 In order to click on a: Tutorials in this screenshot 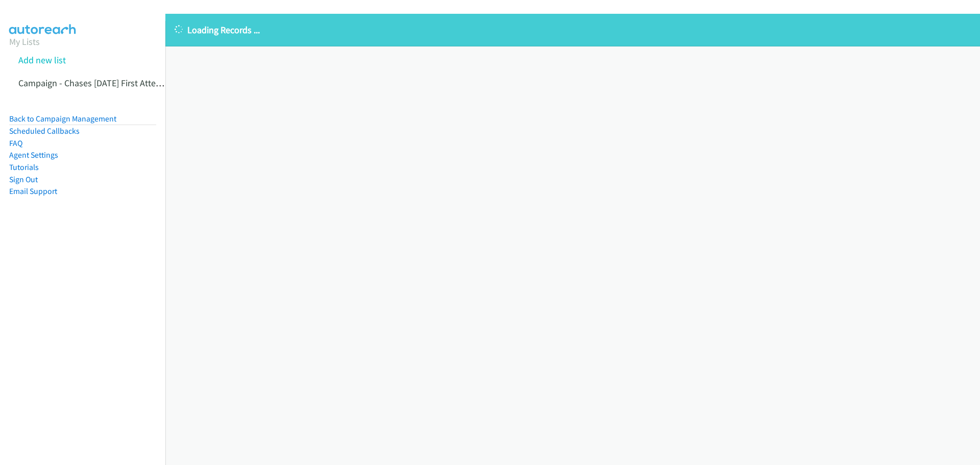, I will do `click(24, 167)`.